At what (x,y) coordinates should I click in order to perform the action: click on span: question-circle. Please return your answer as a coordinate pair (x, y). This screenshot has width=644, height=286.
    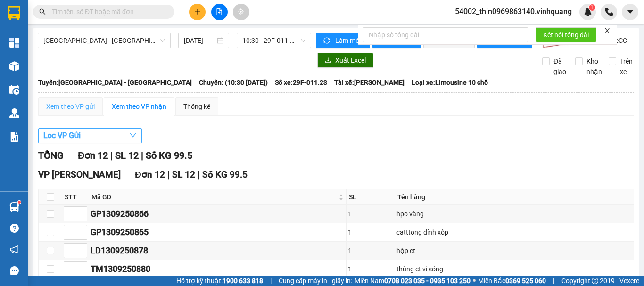
    Looking at the image, I should click on (15, 228).